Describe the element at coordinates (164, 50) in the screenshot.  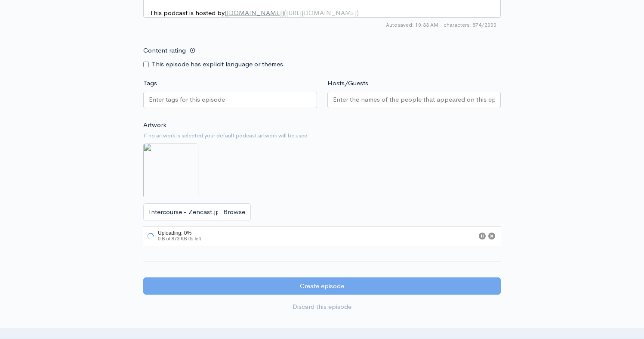
I see `label: Content rating` at that location.